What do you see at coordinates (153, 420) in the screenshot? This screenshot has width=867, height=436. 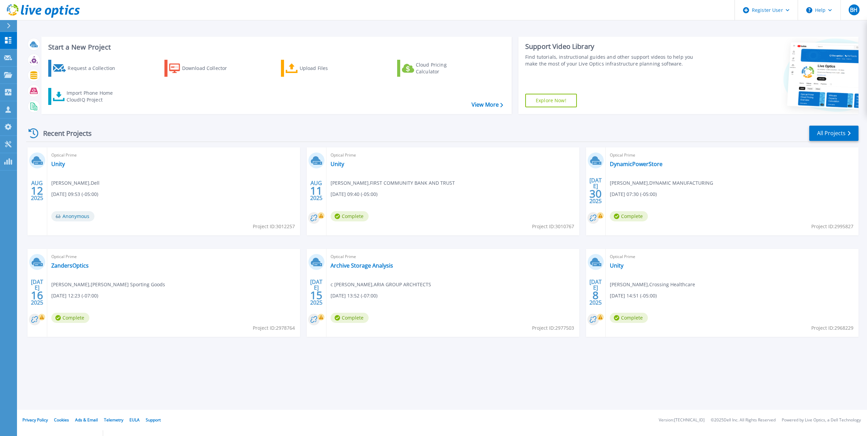 I see `a: Support` at bounding box center [153, 420].